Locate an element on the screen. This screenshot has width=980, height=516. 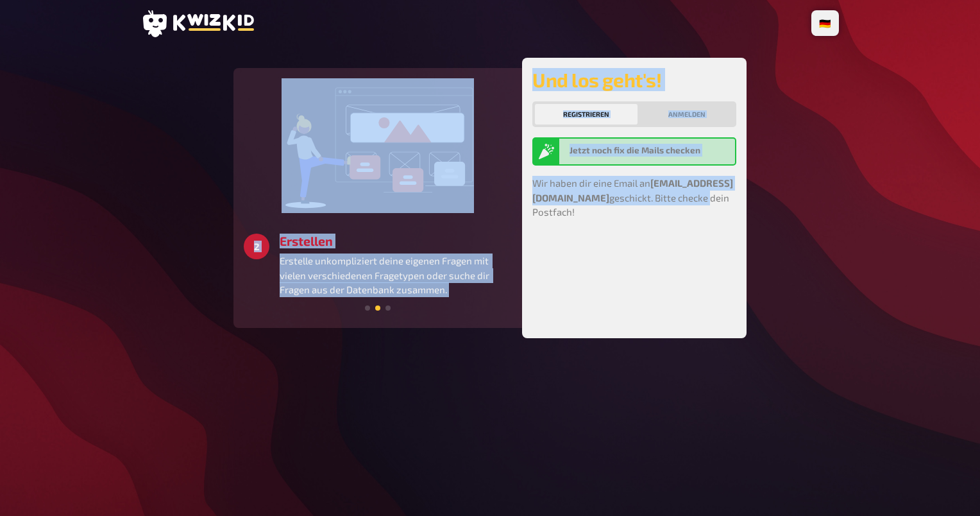
b: Jetzt noch fix die Mails checken is located at coordinates (635, 150).